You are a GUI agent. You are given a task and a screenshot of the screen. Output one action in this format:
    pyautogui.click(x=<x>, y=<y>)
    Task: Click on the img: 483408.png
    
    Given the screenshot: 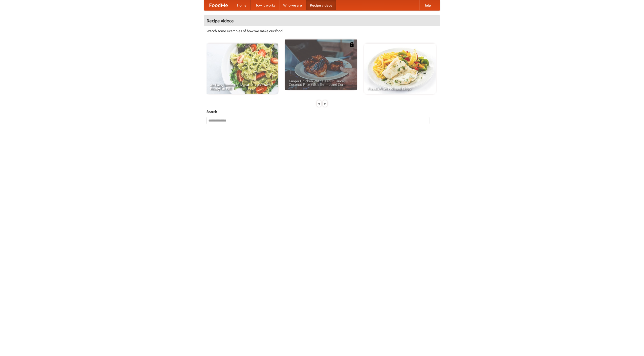 What is the action you would take?
    pyautogui.click(x=352, y=45)
    